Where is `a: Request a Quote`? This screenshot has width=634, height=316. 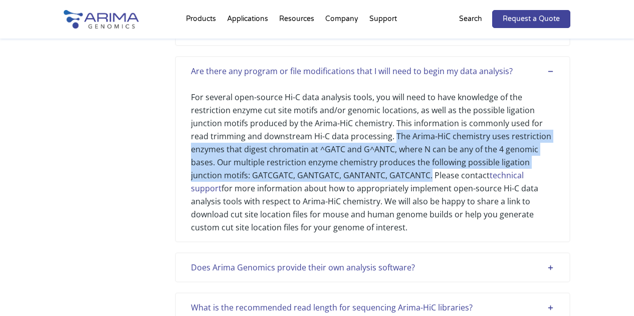
a: Request a Quote is located at coordinates (532, 19).